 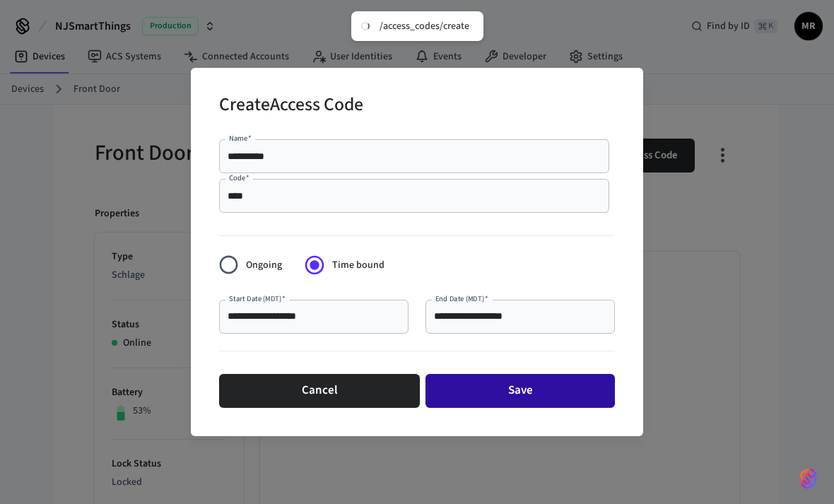 What do you see at coordinates (520, 317) in the screenshot?
I see `input: Choose date, selected date is Aug 29, 2025` at bounding box center [520, 317].